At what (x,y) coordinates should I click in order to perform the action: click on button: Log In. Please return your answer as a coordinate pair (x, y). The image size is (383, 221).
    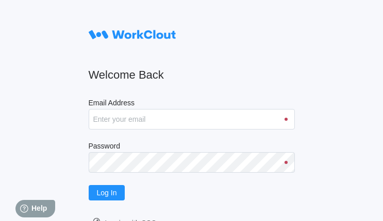
    Looking at the image, I should click on (107, 193).